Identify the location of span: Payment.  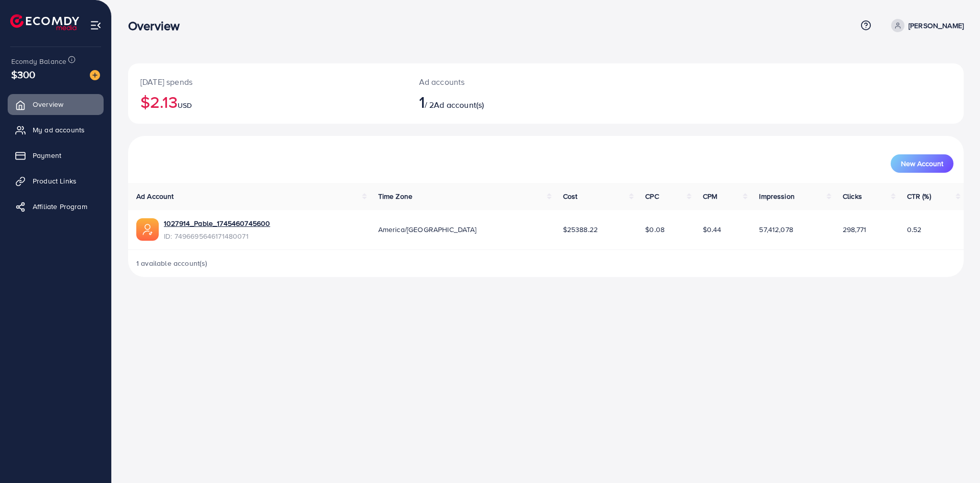
(47, 155).